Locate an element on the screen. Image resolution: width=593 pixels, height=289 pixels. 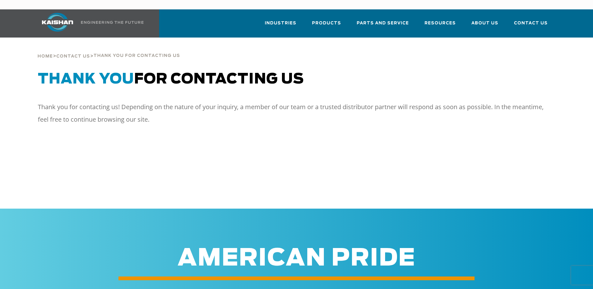
img: kaishan logo is located at coordinates (57, 22).